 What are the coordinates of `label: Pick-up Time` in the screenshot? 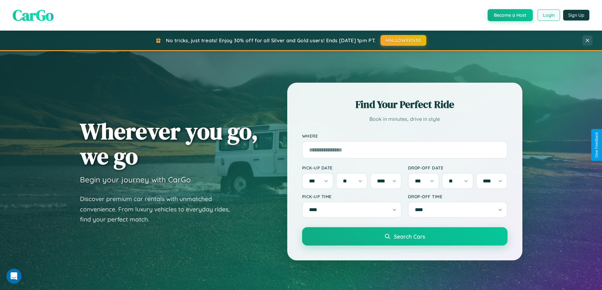 It's located at (351, 196).